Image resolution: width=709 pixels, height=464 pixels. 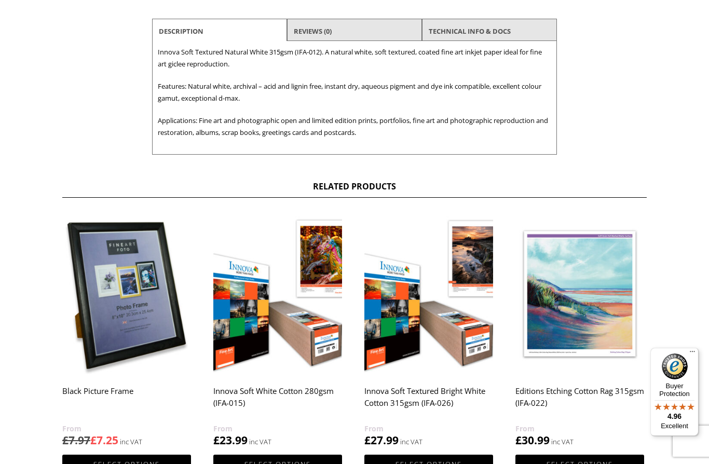 What do you see at coordinates (580, 294) in the screenshot?
I see `img: Editions Etching Cotton Rag 315gsm (IFA-022)` at bounding box center [580, 294].